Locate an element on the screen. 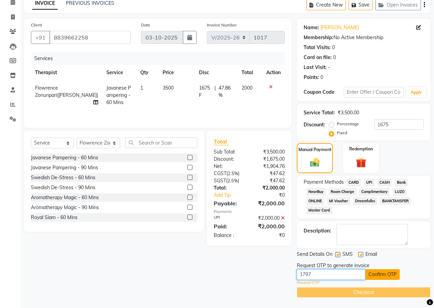  div: Payments is located at coordinates (249, 211).